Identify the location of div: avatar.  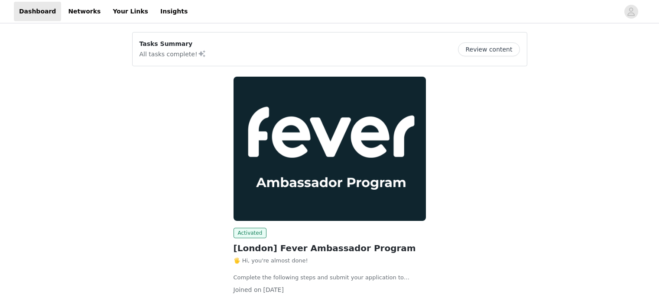
(631, 12).